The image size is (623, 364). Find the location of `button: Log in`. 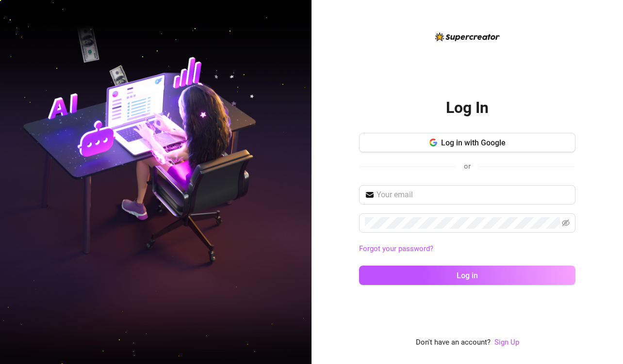

button: Log in is located at coordinates (467, 275).